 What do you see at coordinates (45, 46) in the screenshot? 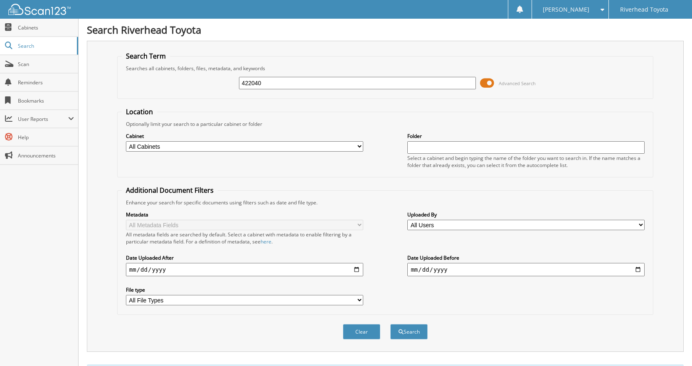
I see `span: Search` at bounding box center [45, 46].